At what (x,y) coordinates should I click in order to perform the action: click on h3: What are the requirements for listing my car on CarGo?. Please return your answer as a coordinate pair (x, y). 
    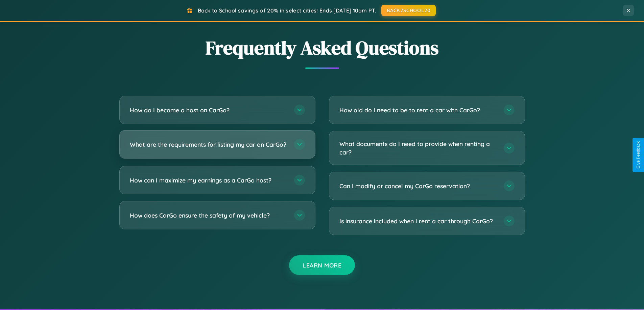
    Looking at the image, I should click on (208, 145).